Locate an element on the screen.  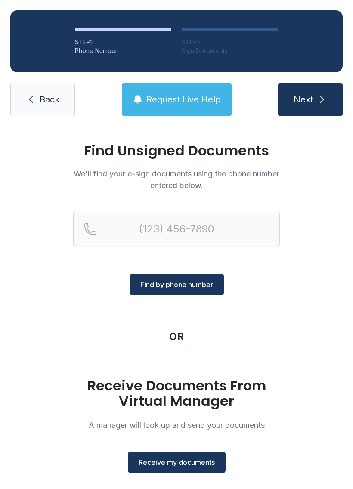
div: STEP 1 is located at coordinates (123, 42).